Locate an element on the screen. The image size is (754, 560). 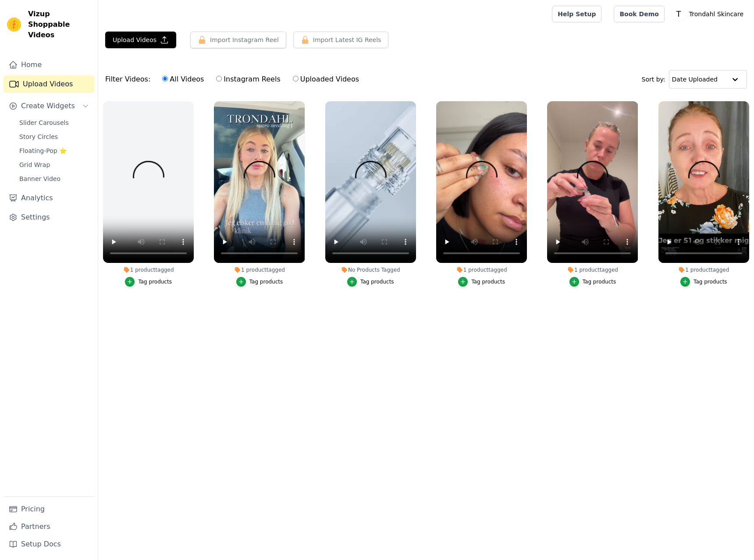
span: Banner Video is located at coordinates (40, 179).